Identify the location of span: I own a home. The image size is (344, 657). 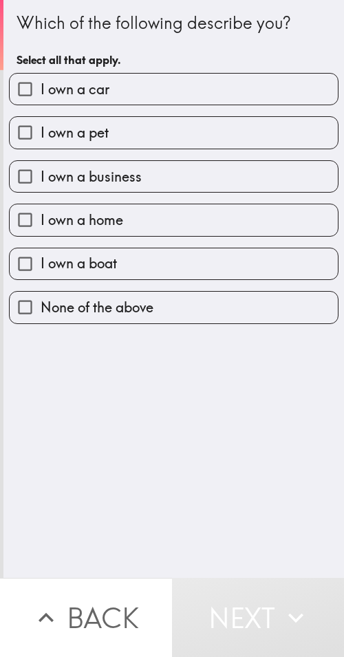
(82, 220).